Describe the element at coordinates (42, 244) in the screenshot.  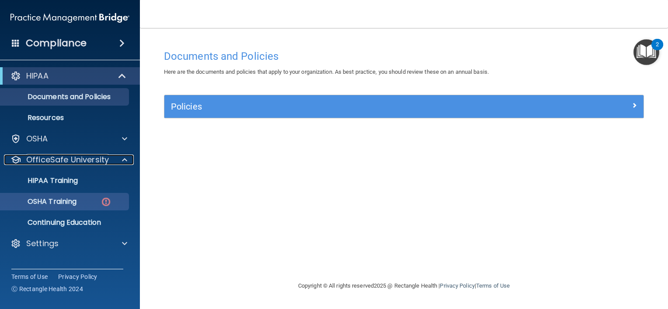
I see `p: Settings` at that location.